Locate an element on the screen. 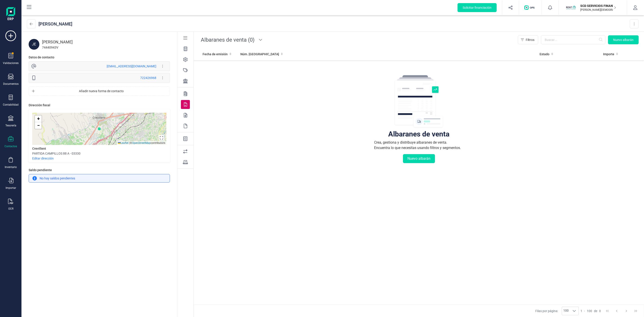 The width and height of the screenshot is (644, 317). span: de is located at coordinates (595, 311).